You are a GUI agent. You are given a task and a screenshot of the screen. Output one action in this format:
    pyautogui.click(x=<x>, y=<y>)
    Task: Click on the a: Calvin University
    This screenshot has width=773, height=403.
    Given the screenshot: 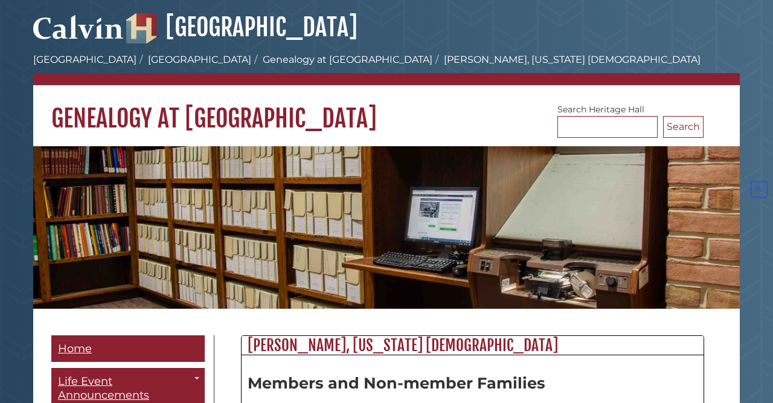 What is the action you would take?
    pyautogui.click(x=78, y=33)
    